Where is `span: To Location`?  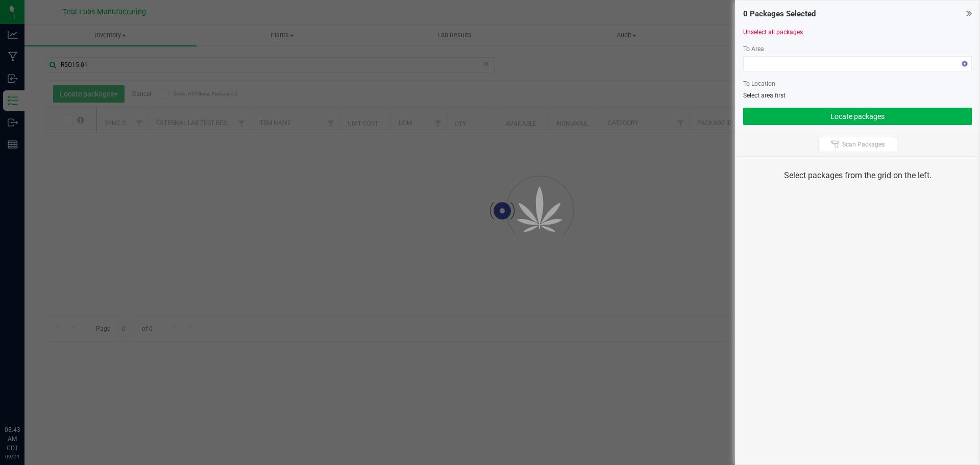 span: To Location is located at coordinates (759, 84).